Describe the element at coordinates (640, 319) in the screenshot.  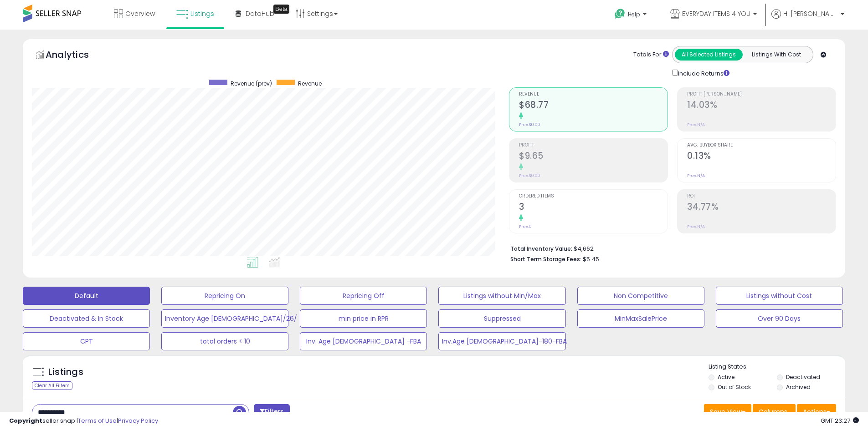
I see `button: MinMaxSalePrice` at that location.